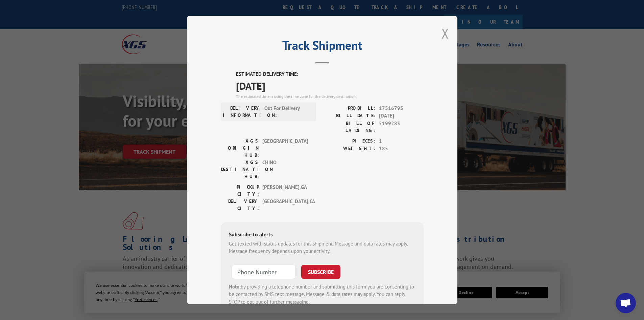 The width and height of the screenshot is (644, 320). What do you see at coordinates (401, 141) in the screenshot?
I see `span: 1` at bounding box center [401, 141].